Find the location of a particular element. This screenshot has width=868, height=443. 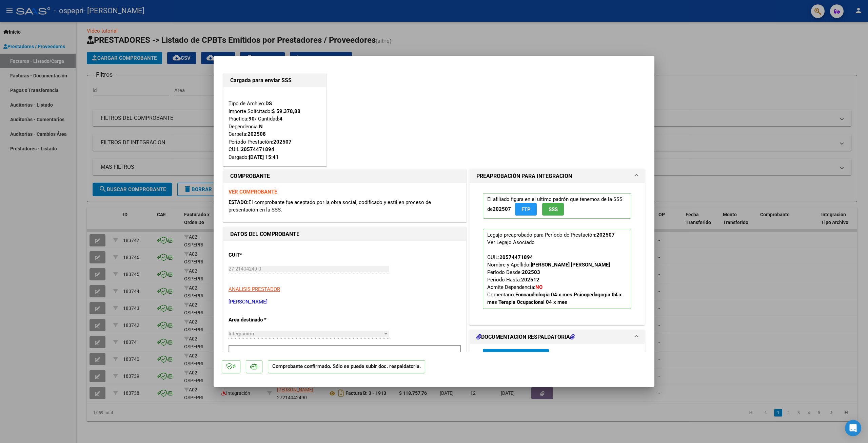

span: Integración is located at coordinates (241, 334).